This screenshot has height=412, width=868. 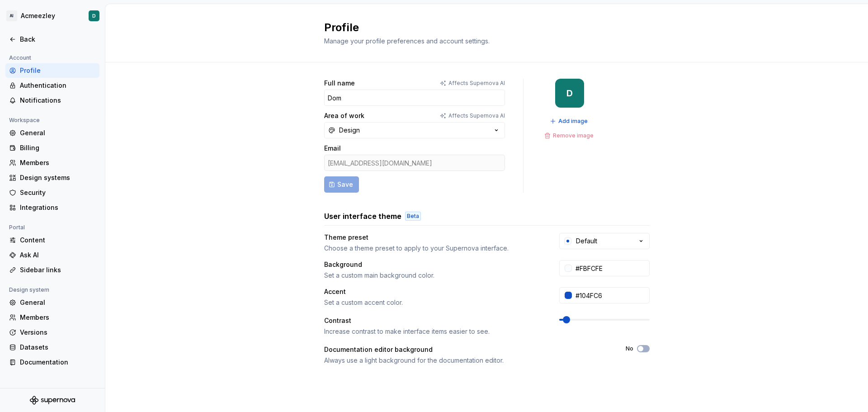 What do you see at coordinates (52, 208) in the screenshot?
I see `a: Integrations` at bounding box center [52, 208].